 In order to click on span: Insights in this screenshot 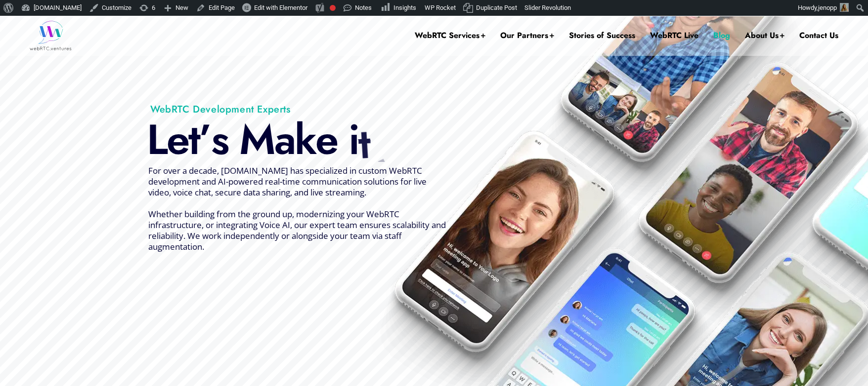, I will do `click(404, 7)`.